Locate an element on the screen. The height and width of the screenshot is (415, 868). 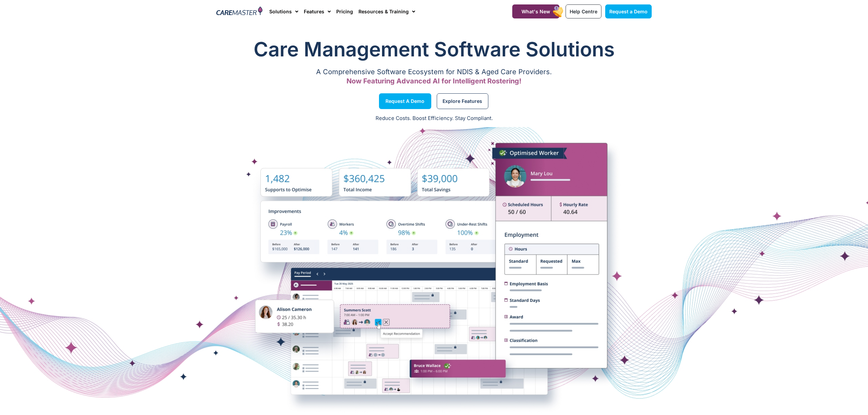
span: Help Centre is located at coordinates (584, 11).